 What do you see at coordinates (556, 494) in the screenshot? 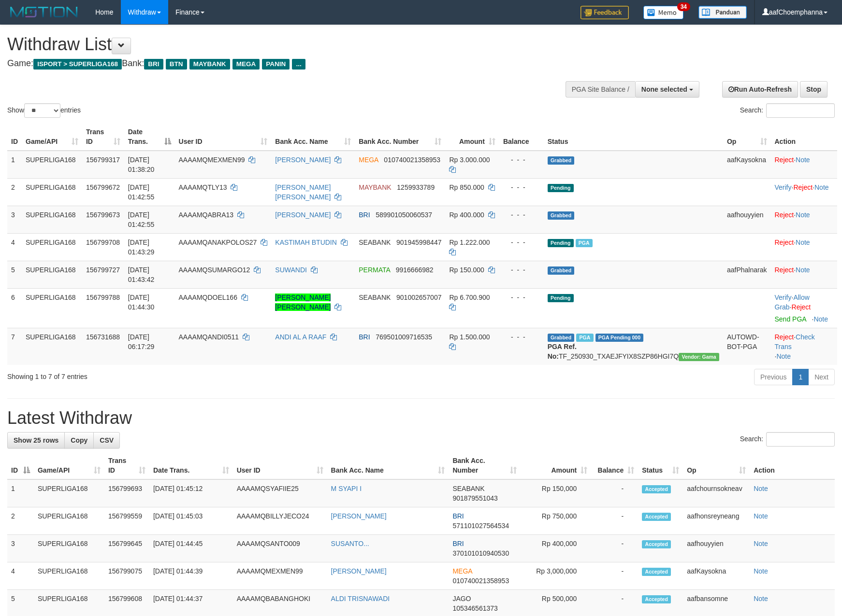
I see `td: Rp 150,000` at bounding box center [556, 494].